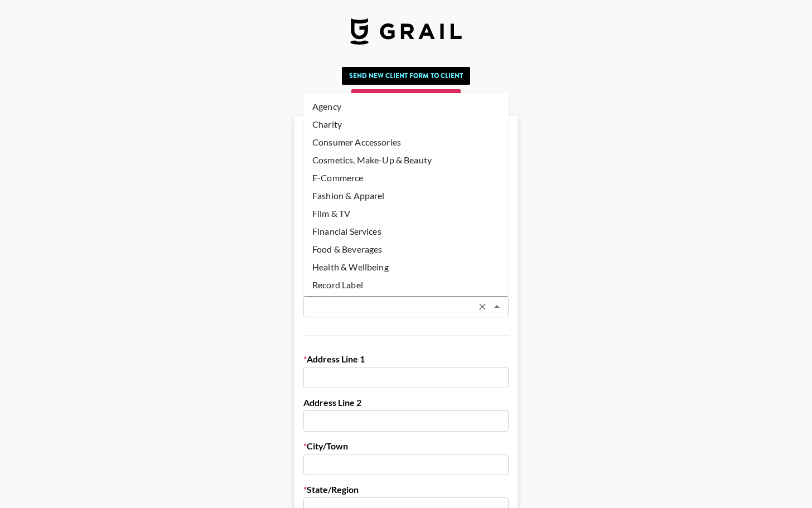 The height and width of the screenshot is (508, 812). Describe the element at coordinates (406, 302) in the screenshot. I see `li: Social Media` at that location.